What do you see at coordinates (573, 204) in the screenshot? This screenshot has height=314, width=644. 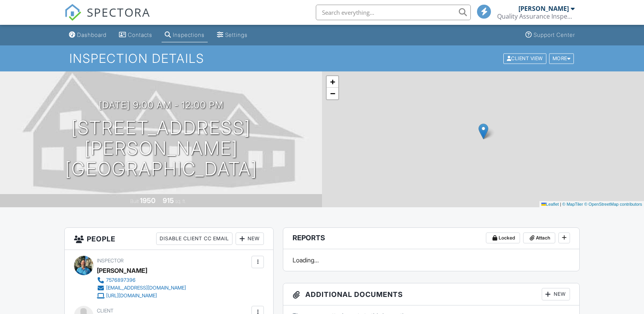 I see `a: © MapTiler` at bounding box center [573, 204].